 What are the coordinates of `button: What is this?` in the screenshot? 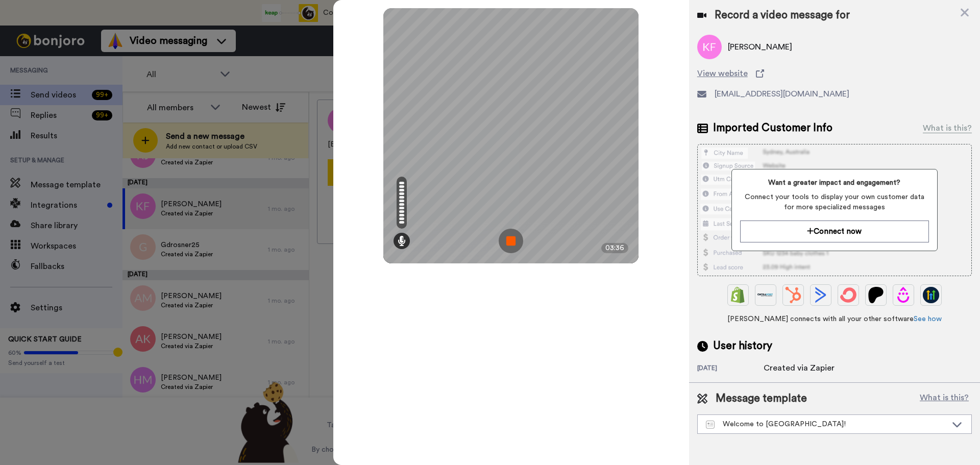 It's located at (944, 399).